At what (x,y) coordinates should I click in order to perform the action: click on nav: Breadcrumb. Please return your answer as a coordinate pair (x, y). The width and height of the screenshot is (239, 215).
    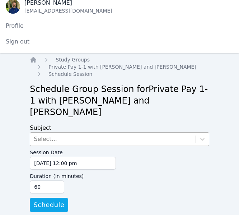
    Looking at the image, I should click on (120, 67).